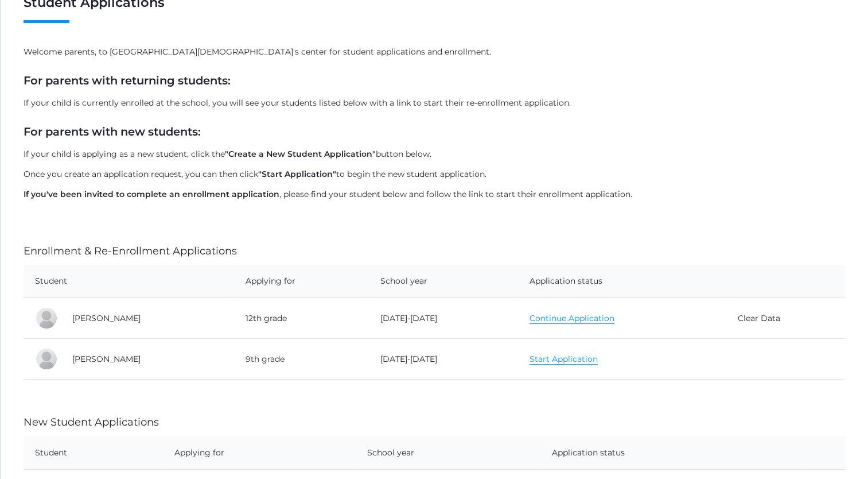 The image size is (868, 479). I want to click on strong: For parents with new students:, so click(112, 132).